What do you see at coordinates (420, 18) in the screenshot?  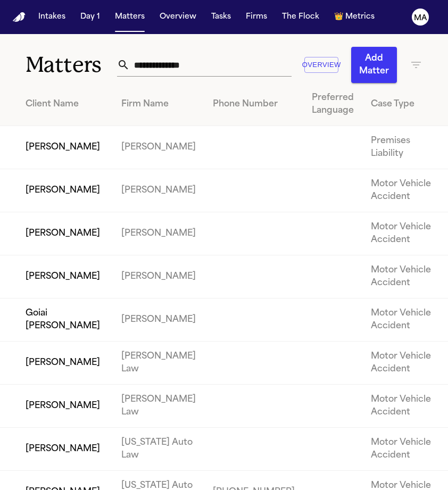 I see `text: MA` at bounding box center [420, 18].